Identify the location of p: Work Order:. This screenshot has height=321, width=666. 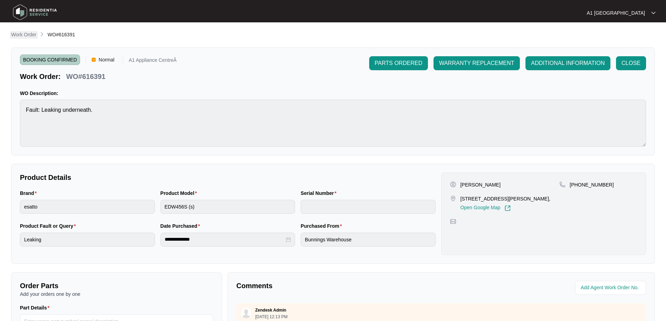
(40, 77).